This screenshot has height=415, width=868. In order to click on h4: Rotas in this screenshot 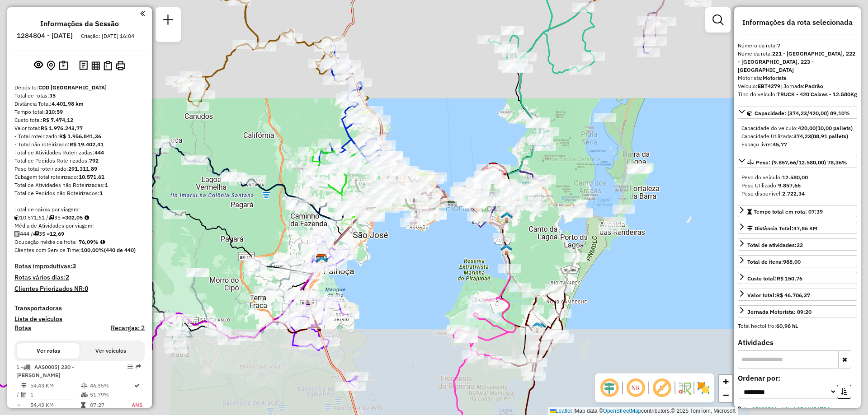, I will do `click(23, 328)`.